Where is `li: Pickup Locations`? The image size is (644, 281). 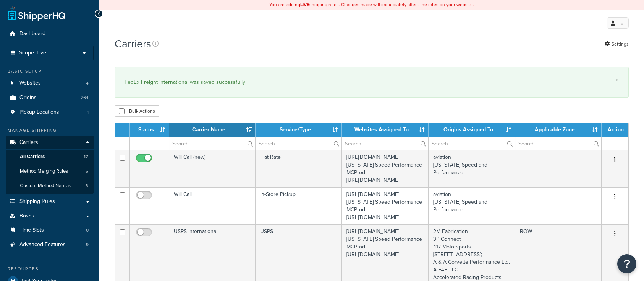 li: Pickup Locations is located at coordinates (49, 112).